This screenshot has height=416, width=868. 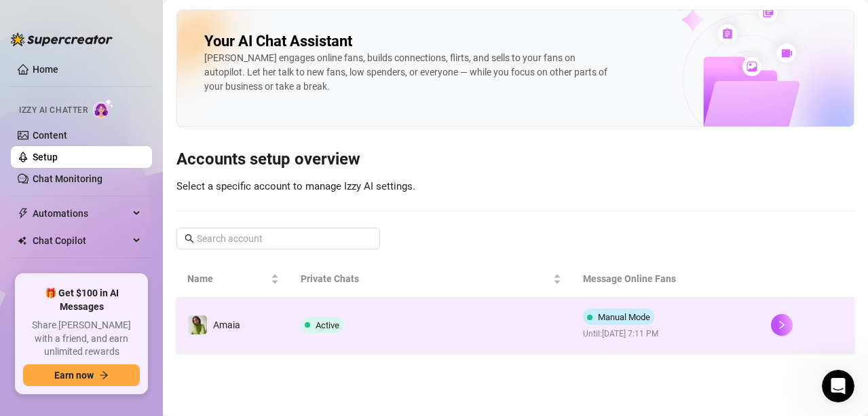 What do you see at coordinates (279, 239) in the screenshot?
I see `input: Search account` at bounding box center [279, 239].